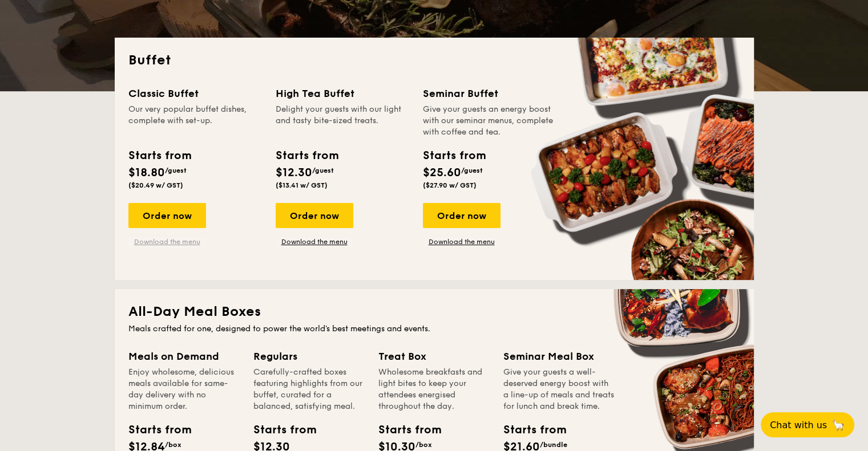 This screenshot has width=868, height=451. I want to click on div: Our very popular buffet dishes, complete with set-up., so click(195, 121).